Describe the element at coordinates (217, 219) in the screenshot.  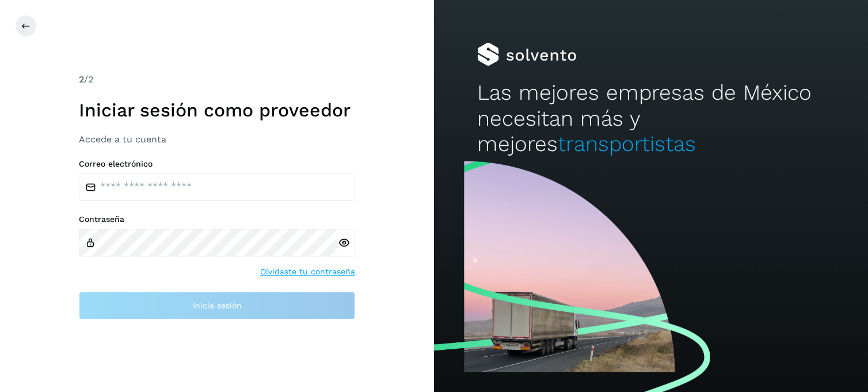
I see `label: Contraseña` at that location.